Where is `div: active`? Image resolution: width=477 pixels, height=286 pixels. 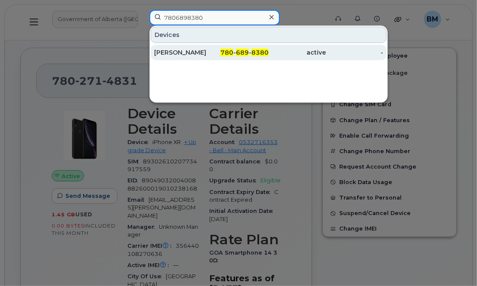 div: active is located at coordinates (297, 53).